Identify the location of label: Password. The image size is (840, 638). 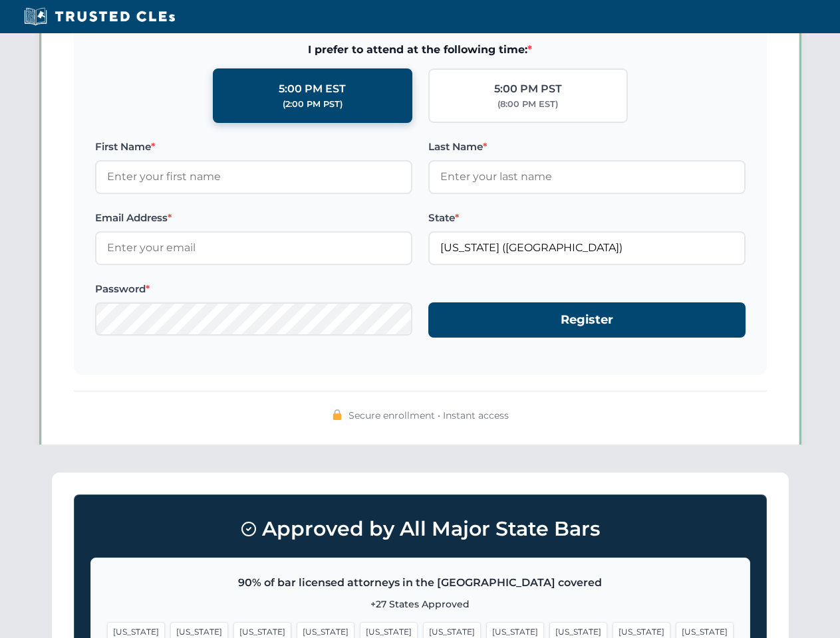
(253, 289).